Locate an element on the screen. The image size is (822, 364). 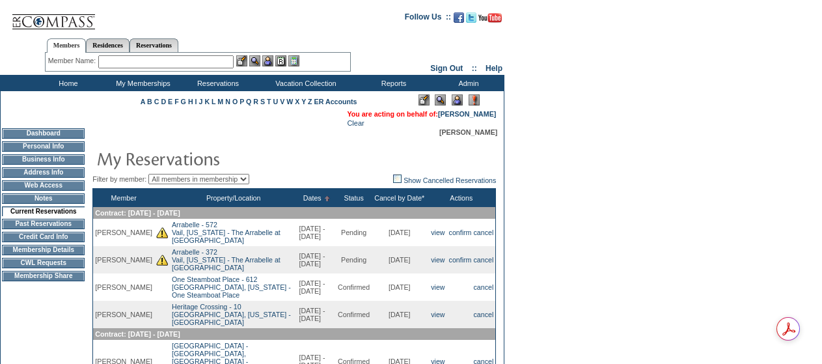
td: Personal Info is located at coordinates (43, 147).